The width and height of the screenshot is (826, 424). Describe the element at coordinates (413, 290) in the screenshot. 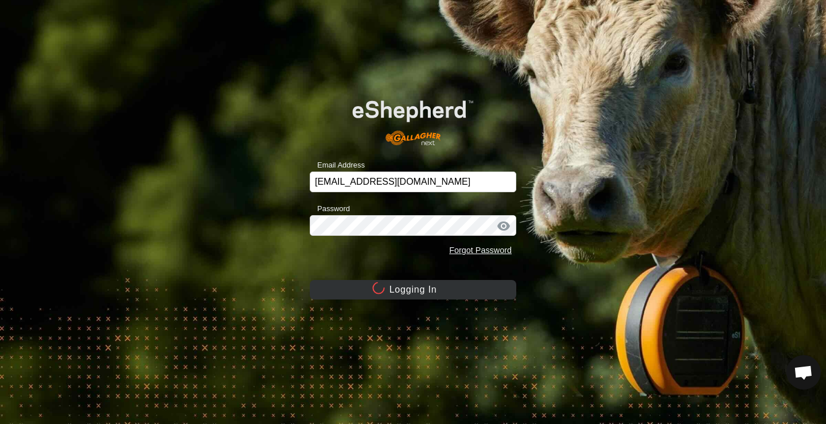

I see `button: Logging In` at that location.